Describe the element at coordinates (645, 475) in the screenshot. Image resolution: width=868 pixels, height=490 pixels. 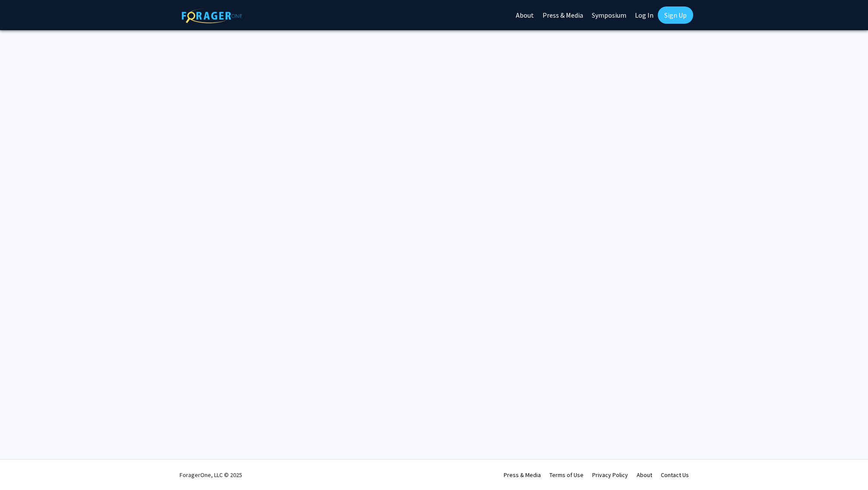
I see `a: About` at that location.